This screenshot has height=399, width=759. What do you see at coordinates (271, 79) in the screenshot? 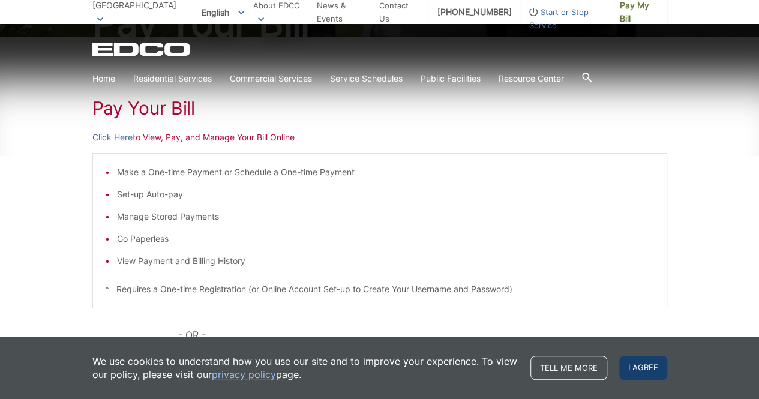
I see `a: Commercial Services` at bounding box center [271, 79].